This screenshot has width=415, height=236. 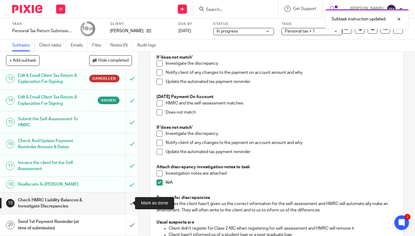 I want to click on a: Subtasks, so click(x=23, y=45).